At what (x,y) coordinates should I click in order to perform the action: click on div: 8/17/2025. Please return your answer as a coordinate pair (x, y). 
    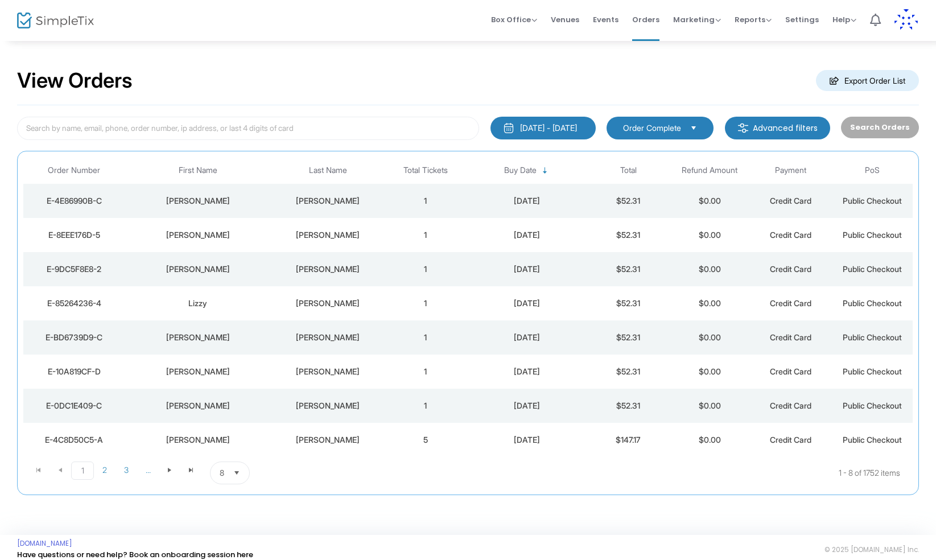
    Looking at the image, I should click on (527, 372).